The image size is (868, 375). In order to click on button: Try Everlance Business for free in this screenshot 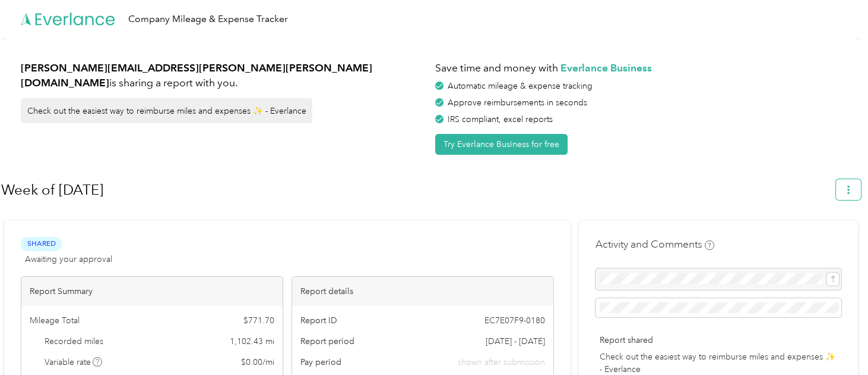, I will do `click(501, 144)`.